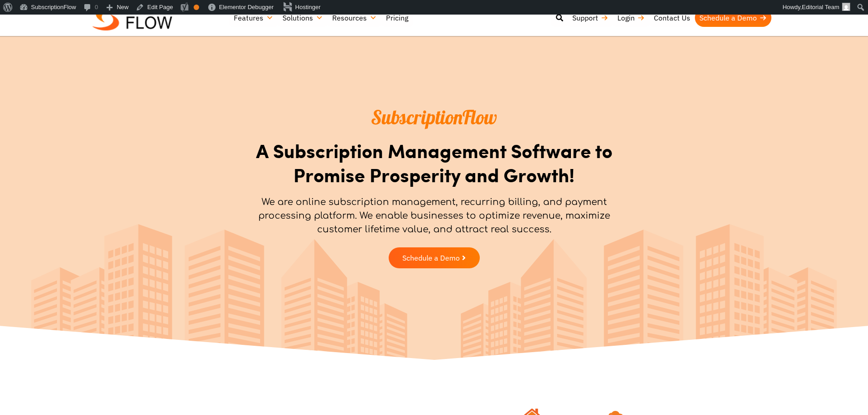 The height and width of the screenshot is (415, 868). What do you see at coordinates (132, 18) in the screenshot?
I see `img: Subscriptionflow` at bounding box center [132, 18].